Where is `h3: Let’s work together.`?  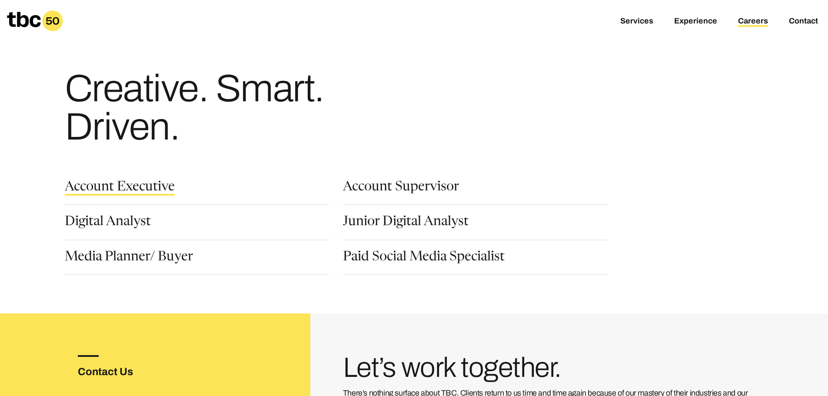
h3: Let’s work together. is located at coordinates (553, 368).